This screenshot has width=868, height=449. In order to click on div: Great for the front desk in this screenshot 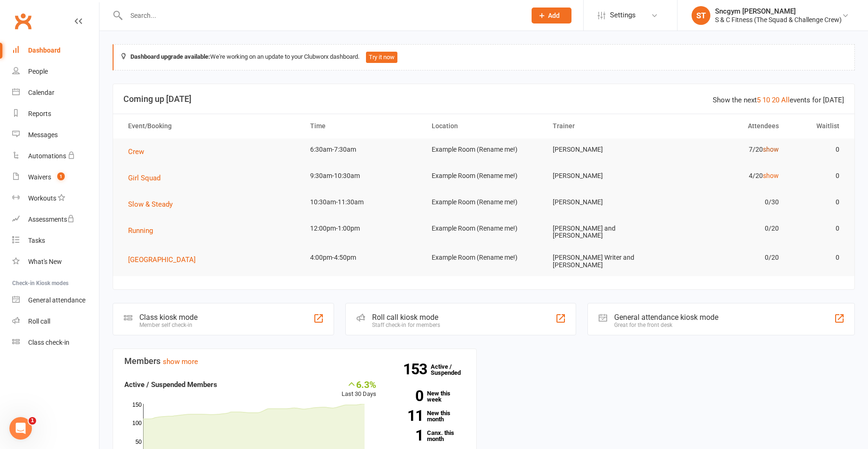, I will do `click(666, 325)`.